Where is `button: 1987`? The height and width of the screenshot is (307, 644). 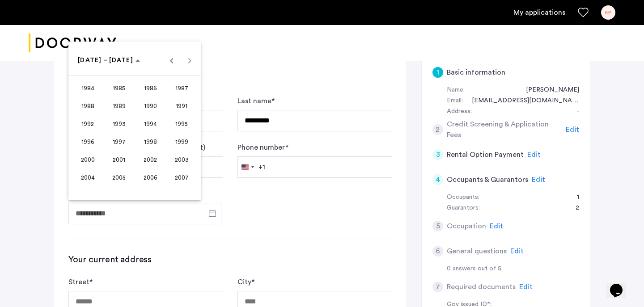
button: 1987 is located at coordinates (181, 88).